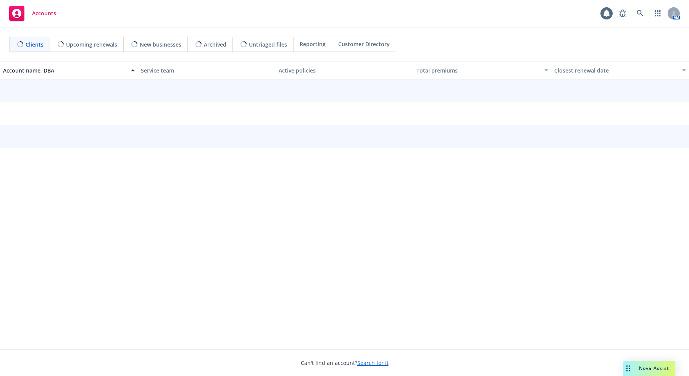 This screenshot has width=689, height=376. What do you see at coordinates (64, 70) in the screenshot?
I see `div: Account name, DBA` at bounding box center [64, 70].